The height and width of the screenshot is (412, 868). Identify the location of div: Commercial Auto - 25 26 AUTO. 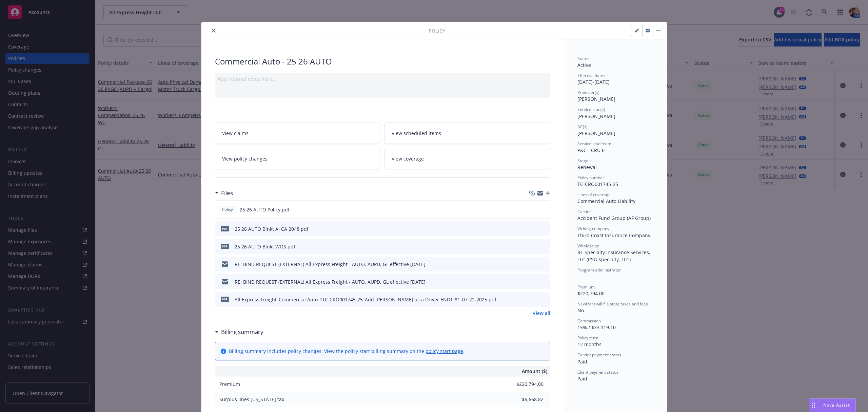
(382, 61).